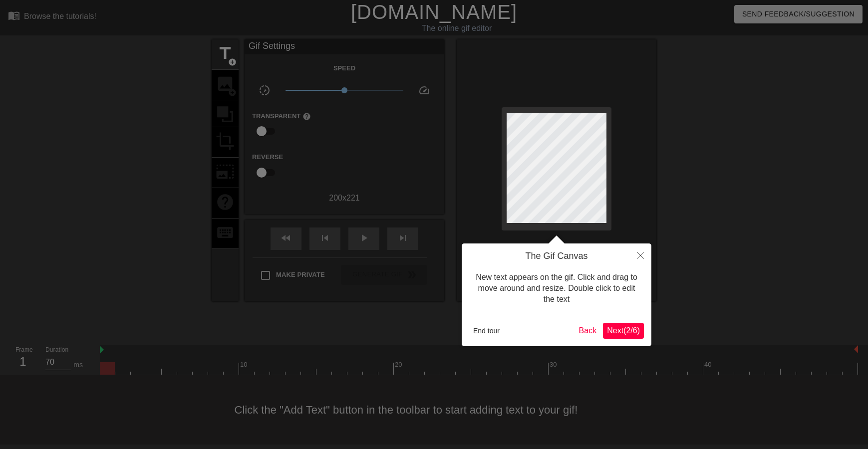 The width and height of the screenshot is (868, 449). What do you see at coordinates (557, 288) in the screenshot?
I see `div: New text appears on the gif. Click and drag to move around and resize. Double click to edit the text` at bounding box center [557, 288].